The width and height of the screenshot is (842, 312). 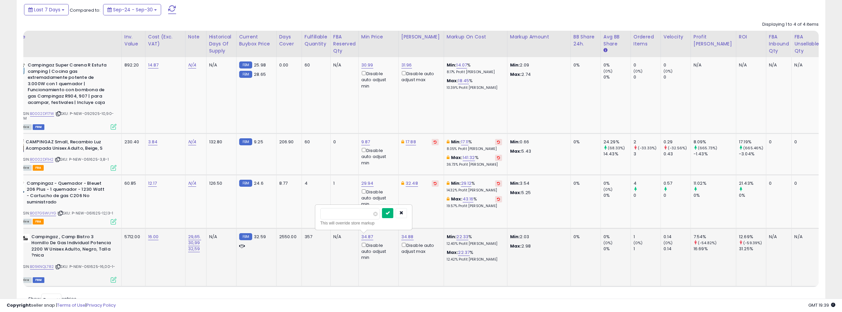 What do you see at coordinates (42, 266) in the screenshot?
I see `a: B09KNQL782` at bounding box center [42, 266].